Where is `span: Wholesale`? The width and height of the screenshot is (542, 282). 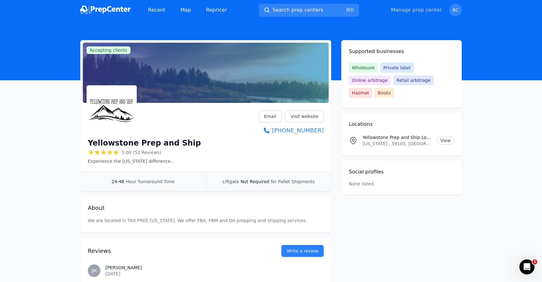 span: Wholesale is located at coordinates (363, 68).